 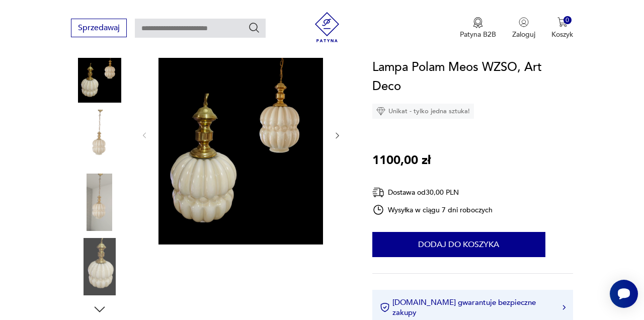 What do you see at coordinates (524, 22) in the screenshot?
I see `img: Ikonka użytkownika` at bounding box center [524, 22].